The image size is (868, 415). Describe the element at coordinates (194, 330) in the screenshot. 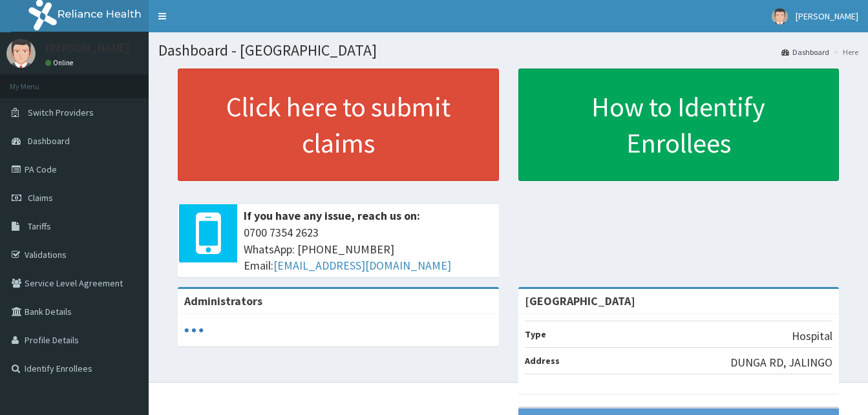

I see `svg: audio-loading` at that location.